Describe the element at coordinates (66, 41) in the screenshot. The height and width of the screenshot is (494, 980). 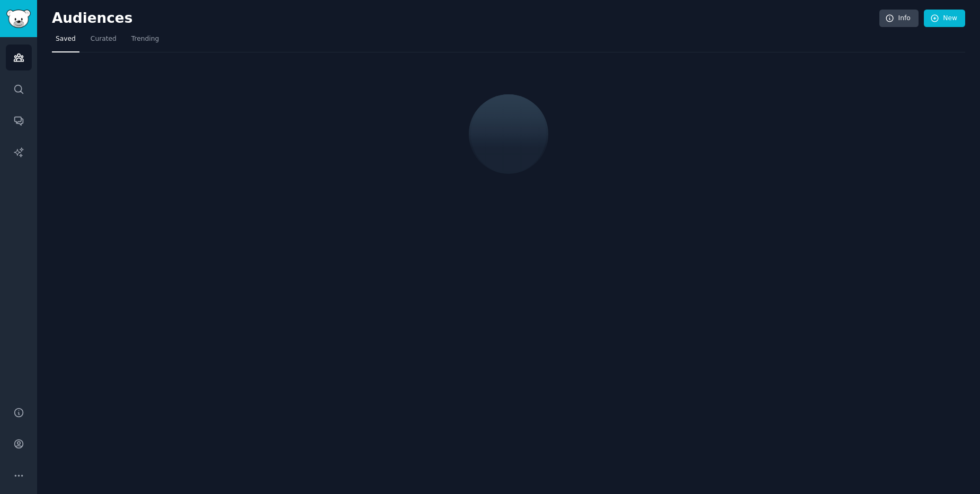
I see `a: Saved` at that location.